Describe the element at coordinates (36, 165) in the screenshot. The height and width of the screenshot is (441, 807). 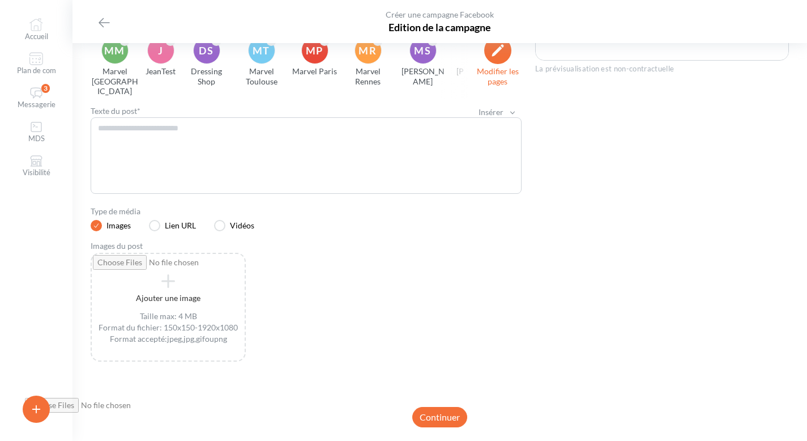
I see `a: Visibilité` at that location.